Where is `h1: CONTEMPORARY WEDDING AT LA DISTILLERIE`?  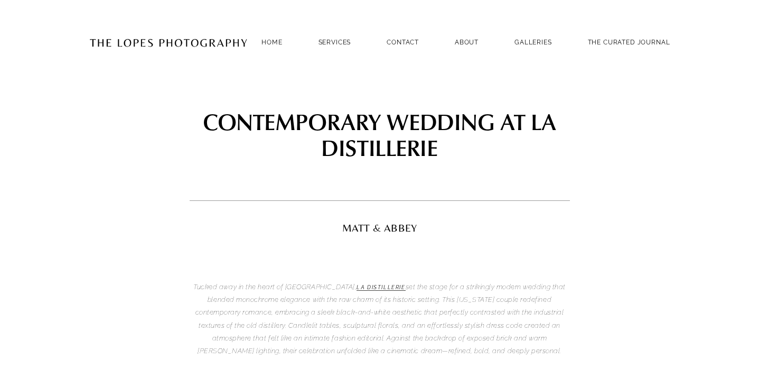 h1: CONTEMPORARY WEDDING AT LA DISTILLERIE is located at coordinates (380, 134).